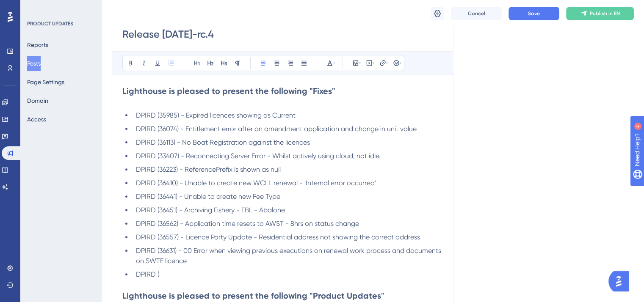 The image size is (644, 302). Describe the element at coordinates (604, 14) in the screenshot. I see `span: Publish in EN` at that location.